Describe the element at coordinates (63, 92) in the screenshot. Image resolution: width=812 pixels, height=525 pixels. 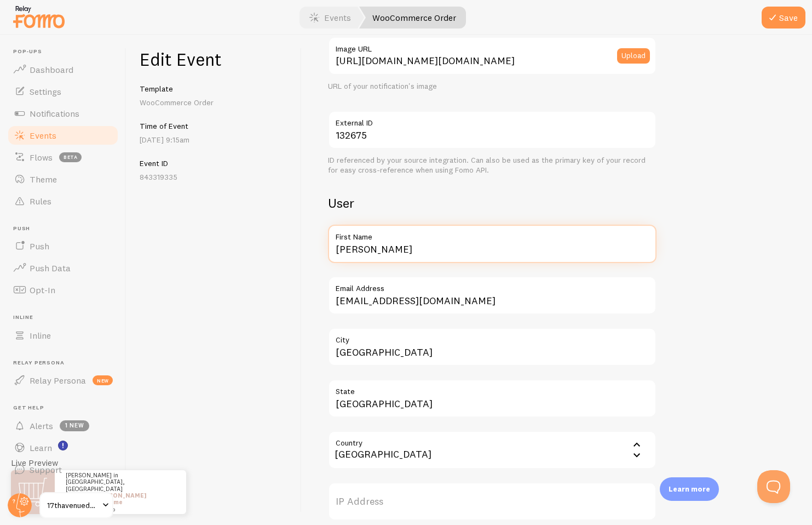
I see `a: Settings` at that location.